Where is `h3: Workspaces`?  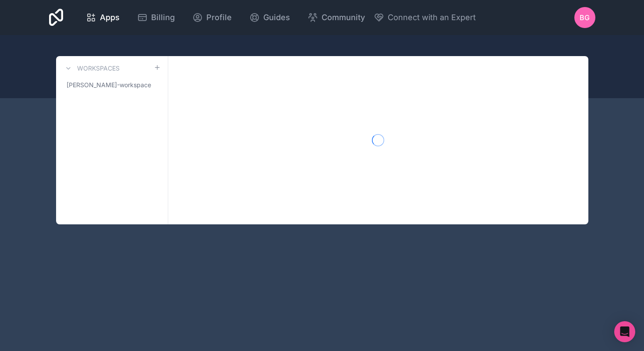
h3: Workspaces is located at coordinates (98, 68).